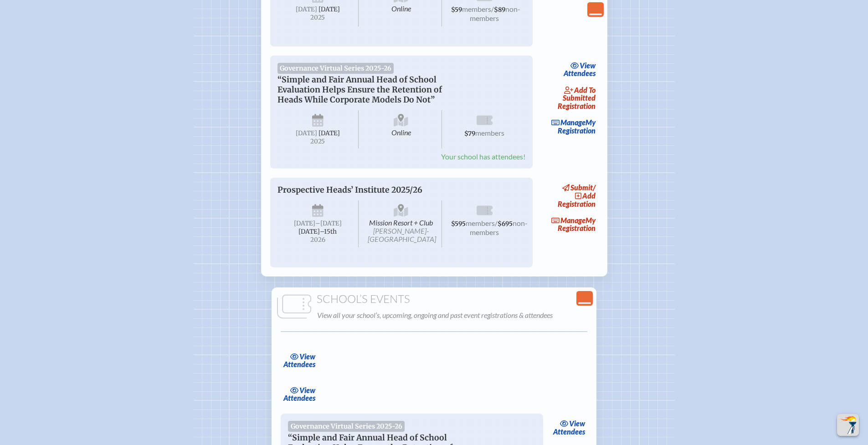 Image resolution: width=868 pixels, height=445 pixels. Describe the element at coordinates (579, 94) in the screenshot. I see `span: add to submitted` at that location.